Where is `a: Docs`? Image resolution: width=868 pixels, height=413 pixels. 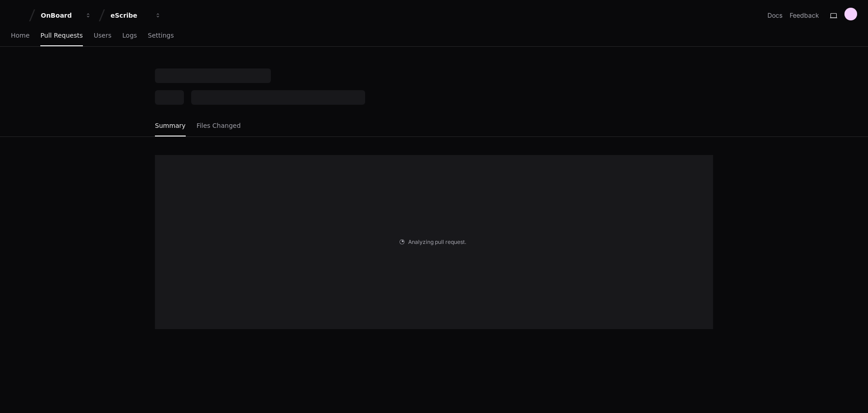 a: Docs is located at coordinates (774, 15).